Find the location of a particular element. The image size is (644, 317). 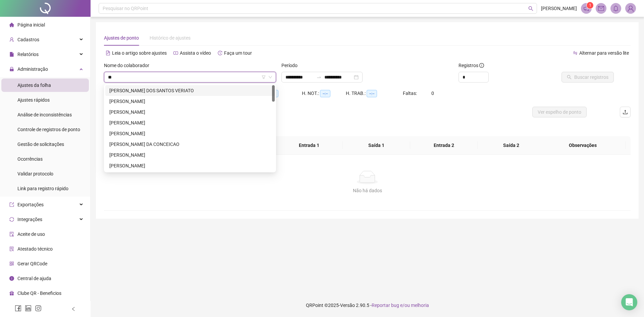

label: Nome do colaborador is located at coordinates (129, 65).